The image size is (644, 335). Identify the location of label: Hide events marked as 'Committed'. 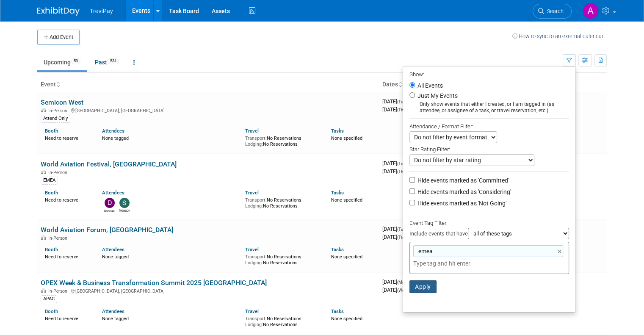
(462, 180).